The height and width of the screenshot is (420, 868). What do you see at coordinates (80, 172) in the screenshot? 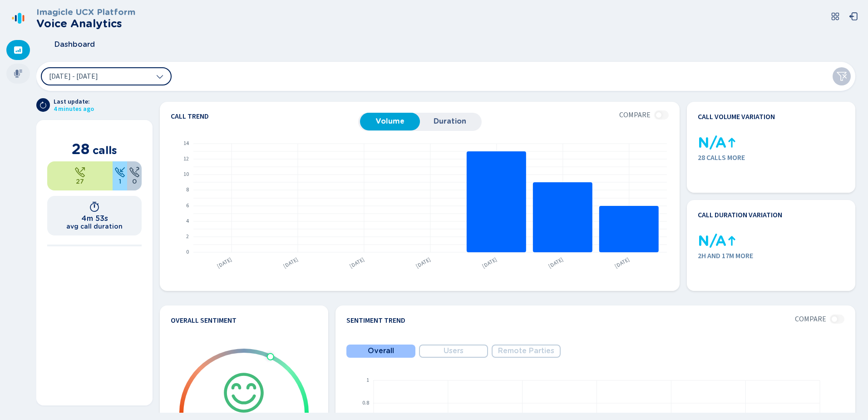
I see `svg: telephone-outbound` at bounding box center [80, 172].